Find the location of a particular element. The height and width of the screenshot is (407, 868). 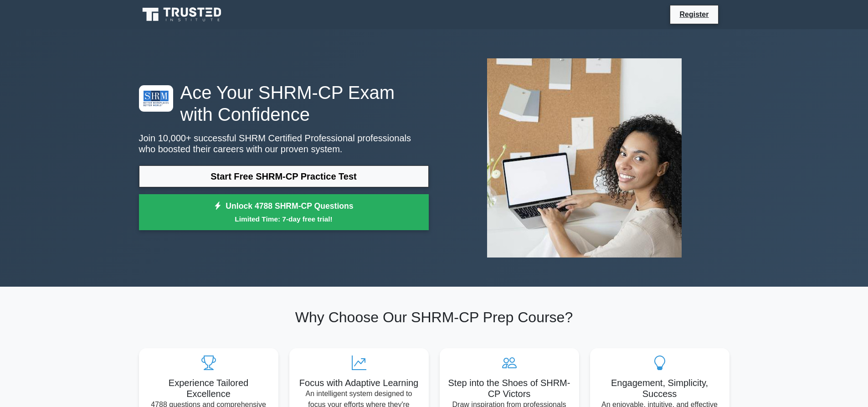

h5: Experience Tailored Excellence is located at coordinates (209, 389).